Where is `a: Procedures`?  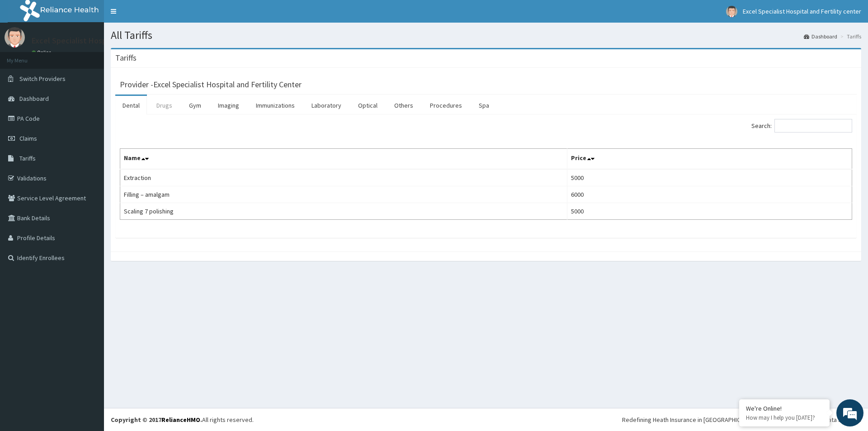 a: Procedures is located at coordinates (446, 106).